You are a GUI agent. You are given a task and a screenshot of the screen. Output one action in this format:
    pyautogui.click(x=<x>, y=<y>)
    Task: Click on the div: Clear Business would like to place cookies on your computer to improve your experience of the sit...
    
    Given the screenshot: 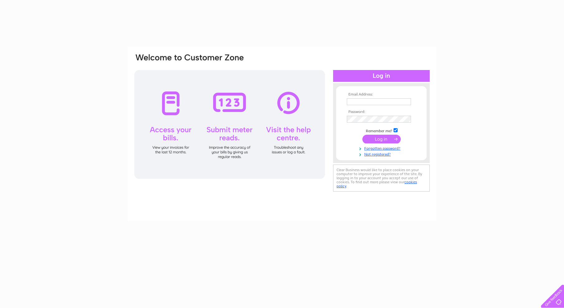 What is the action you would take?
    pyautogui.click(x=381, y=178)
    